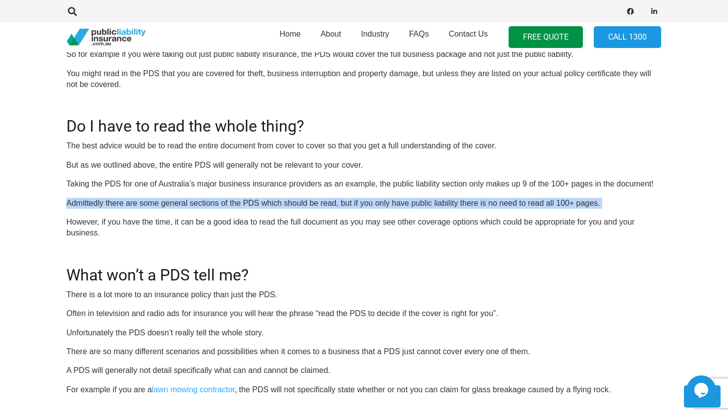  What do you see at coordinates (363, 228) in the screenshot?
I see `p: However, if you have the time, it can be a good idea to read the full document as you may see oth...` at bounding box center [363, 228].